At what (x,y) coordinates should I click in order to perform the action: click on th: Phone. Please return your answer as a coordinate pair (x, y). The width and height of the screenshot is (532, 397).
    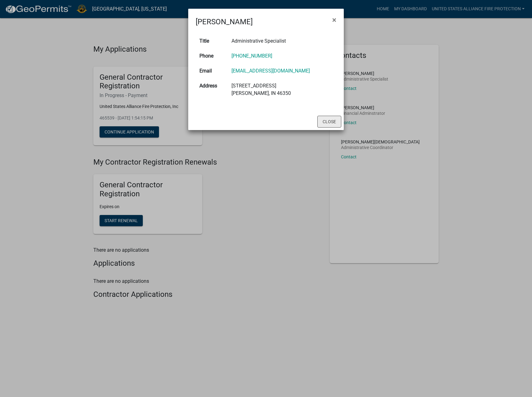
    Looking at the image, I should click on (211, 56).